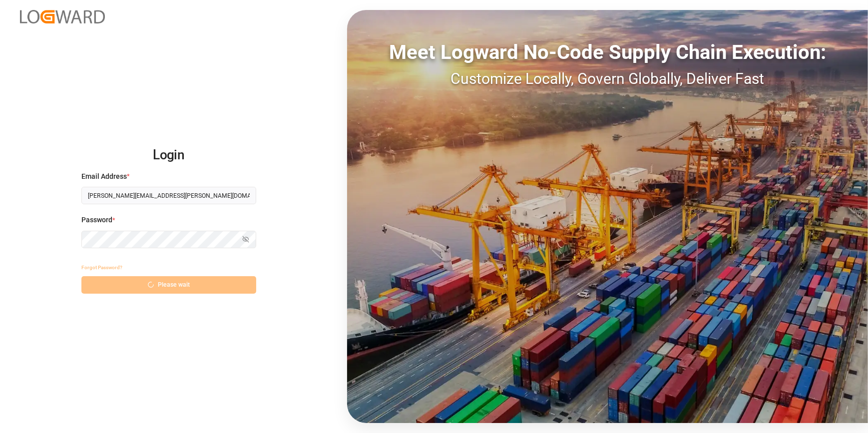 Image resolution: width=868 pixels, height=433 pixels. Describe the element at coordinates (104, 176) in the screenshot. I see `span: Email Address` at that location.